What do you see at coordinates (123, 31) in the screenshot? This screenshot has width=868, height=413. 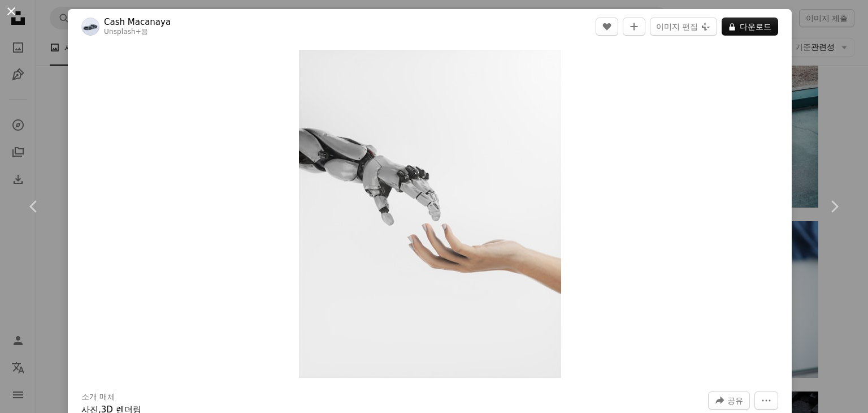 I see `a: Unsplash+` at bounding box center [123, 31].